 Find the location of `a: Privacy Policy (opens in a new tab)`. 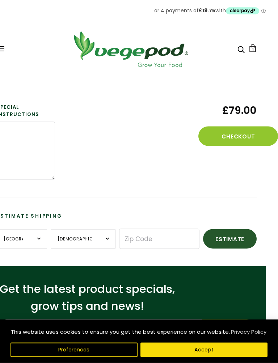

a: Privacy Policy (opens in a new tab) is located at coordinates (249, 332).